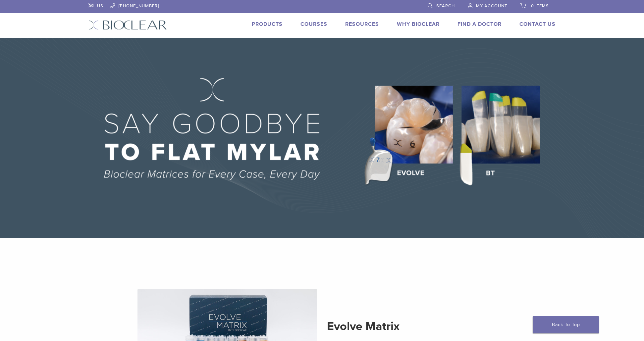 The height and width of the screenshot is (341, 644). I want to click on span: 0 items, so click(540, 6).